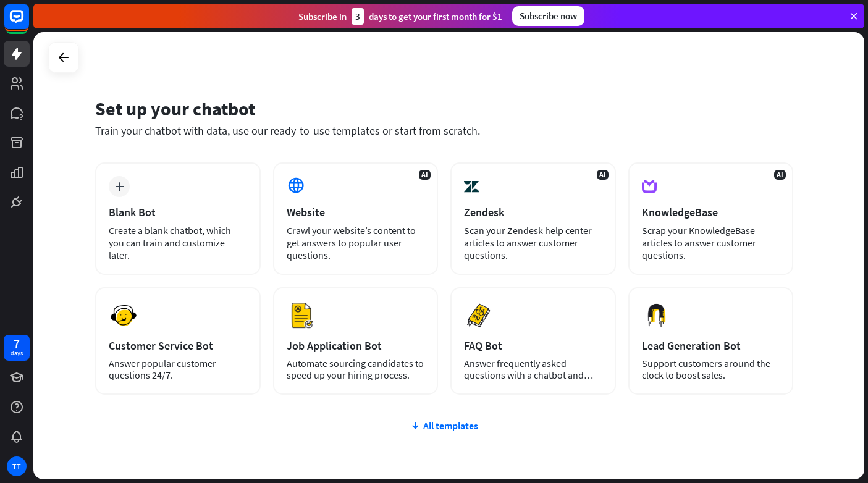 The width and height of the screenshot is (868, 483). Describe the element at coordinates (400, 16) in the screenshot. I see `div: Subscribe in days to get your first month for $1` at that location.